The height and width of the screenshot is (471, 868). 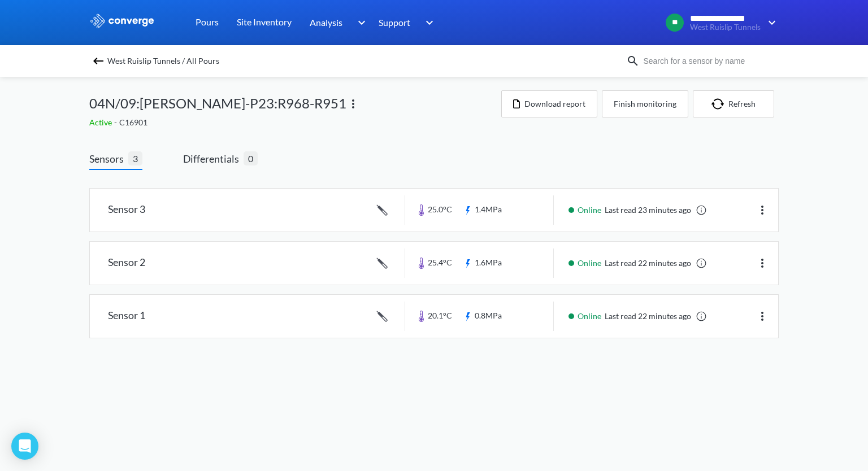 I want to click on button: Refresh, so click(x=733, y=104).